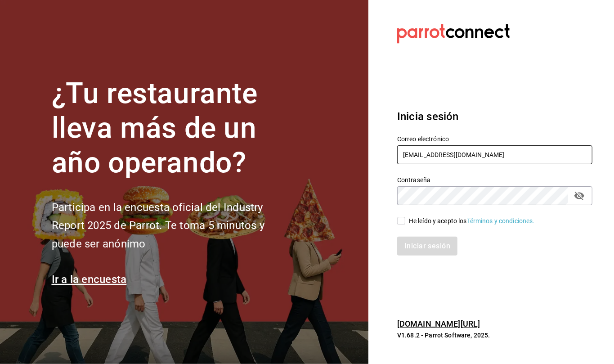 The image size is (614, 364). What do you see at coordinates (173, 226) in the screenshot?
I see `h2: Participa en la encuesta oficial del Industry Report 2025 de Parrot. Te toma 5 minutos y puede se...` at bounding box center [173, 226].